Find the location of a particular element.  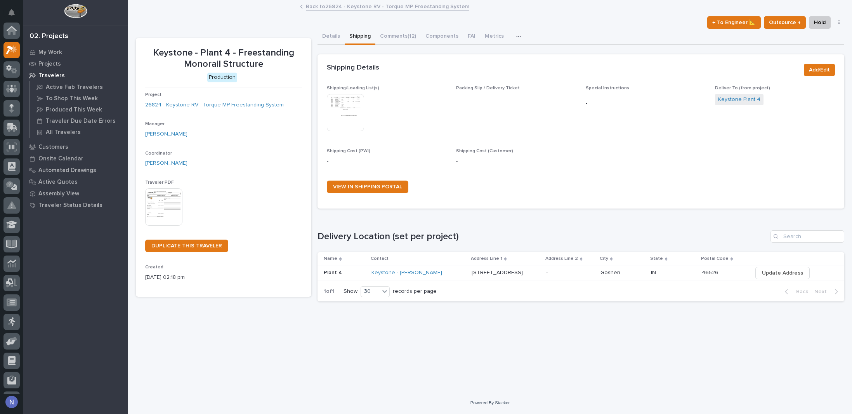

a: Onsite Calendar is located at coordinates (76, 158).